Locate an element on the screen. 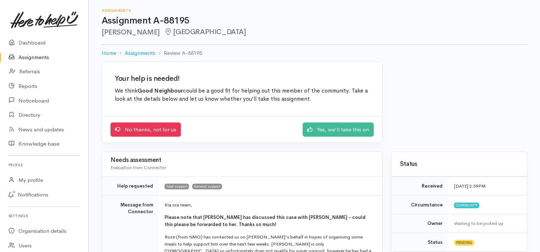  h6: Profile is located at coordinates (44, 164).